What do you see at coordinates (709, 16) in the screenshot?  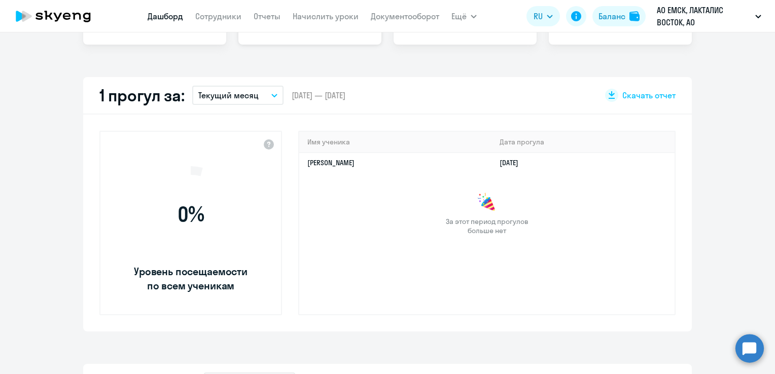 I see `button: АО ЕМСК, ЛАКТАЛИС ВОСТОК, АО` at bounding box center [709, 16].